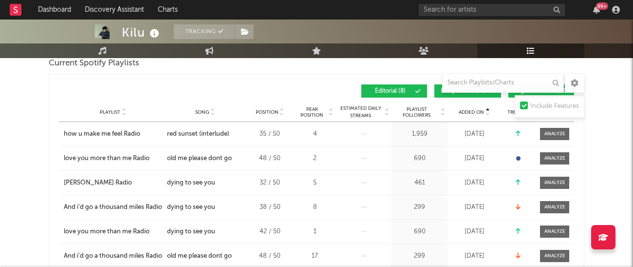 This screenshot has width=633, height=267. What do you see at coordinates (420, 183) in the screenshot?
I see `div: 461` at bounding box center [420, 183].